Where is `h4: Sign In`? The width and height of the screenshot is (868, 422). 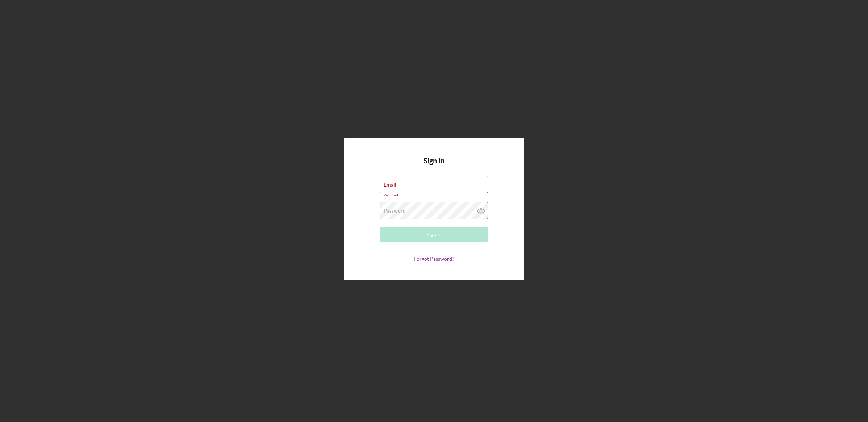
h4: Sign In is located at coordinates (434, 166).